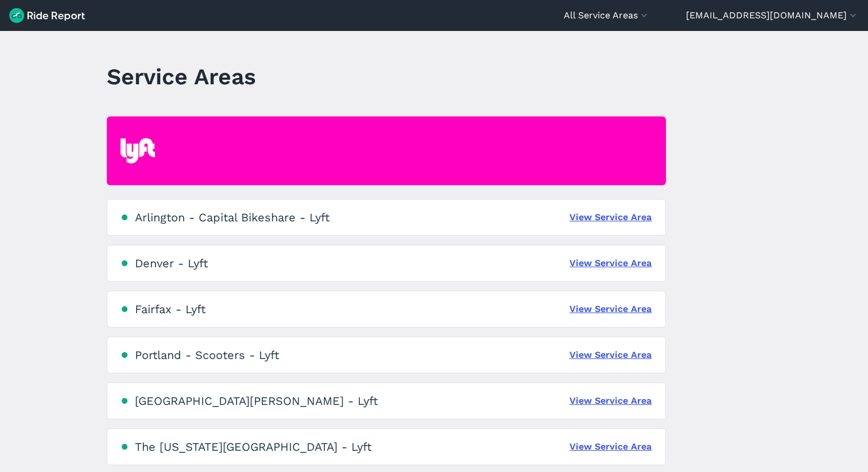 Image resolution: width=868 pixels, height=472 pixels. What do you see at coordinates (607, 16) in the screenshot?
I see `button: All Service Areas` at bounding box center [607, 16].